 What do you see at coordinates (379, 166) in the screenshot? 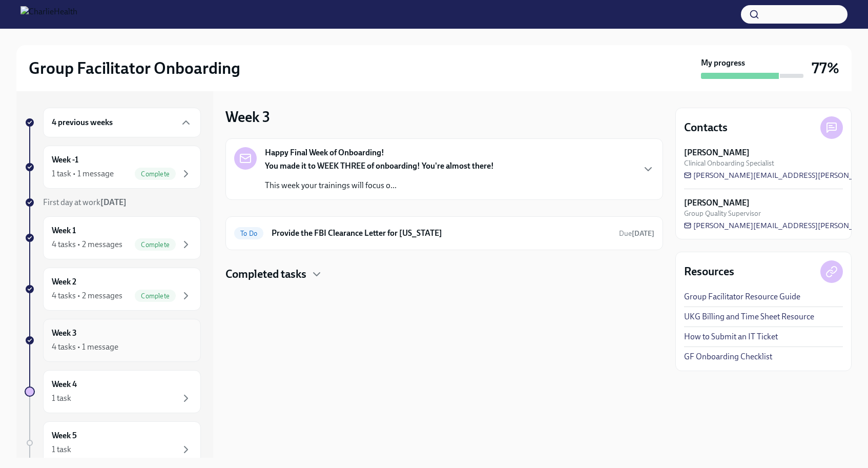
I see `strong: You made it to WEEK THREE of onboarding! You're almost there!` at bounding box center [379, 166].